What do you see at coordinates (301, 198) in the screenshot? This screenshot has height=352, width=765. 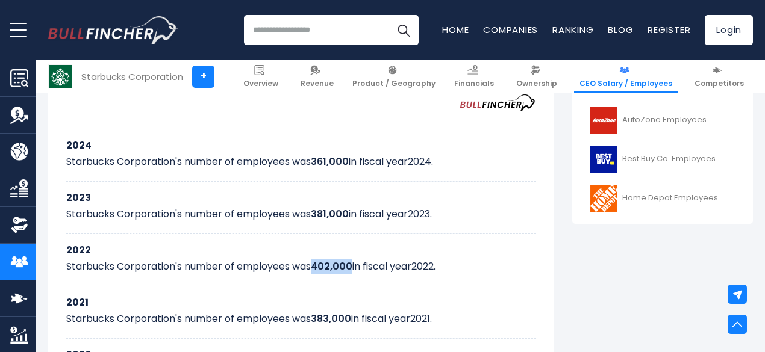 I see `h3: 2023` at bounding box center [301, 198].